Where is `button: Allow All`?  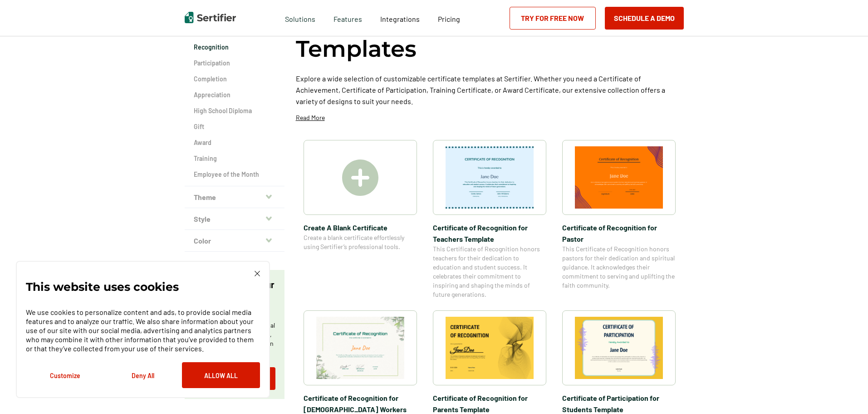
button: Allow All is located at coordinates (221, 375).